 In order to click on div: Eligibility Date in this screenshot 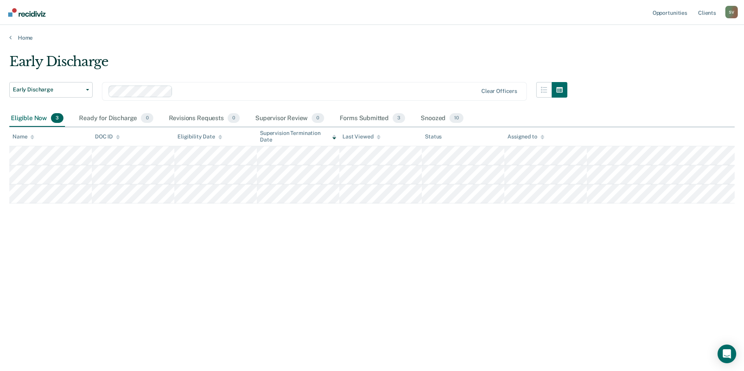, I will do `click(200, 137)`.